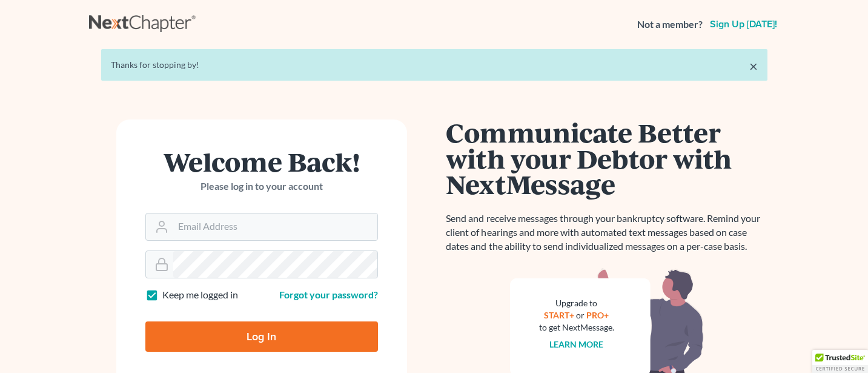  Describe the element at coordinates (597, 315) in the screenshot. I see `a: PRO+` at that location.